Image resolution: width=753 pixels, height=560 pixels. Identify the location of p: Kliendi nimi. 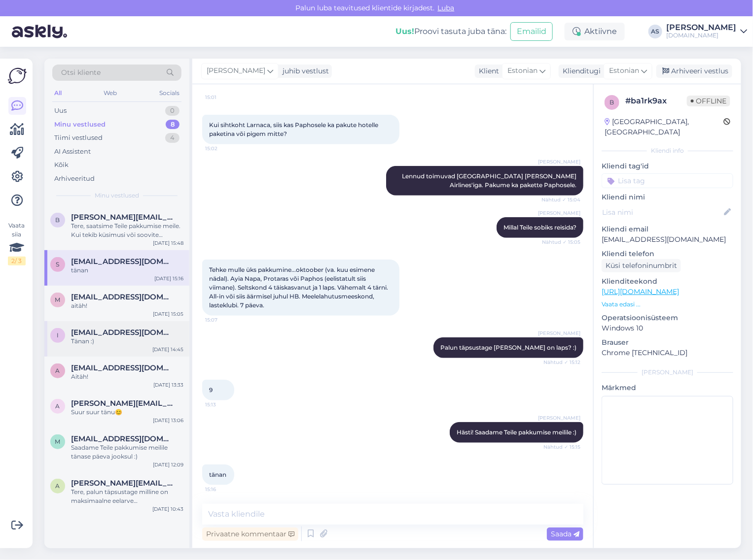
(667, 197).